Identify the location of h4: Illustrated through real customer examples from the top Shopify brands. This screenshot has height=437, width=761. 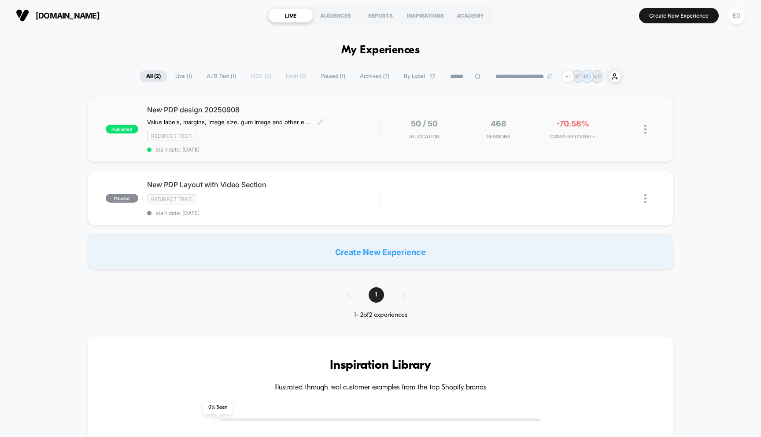
(381, 388).